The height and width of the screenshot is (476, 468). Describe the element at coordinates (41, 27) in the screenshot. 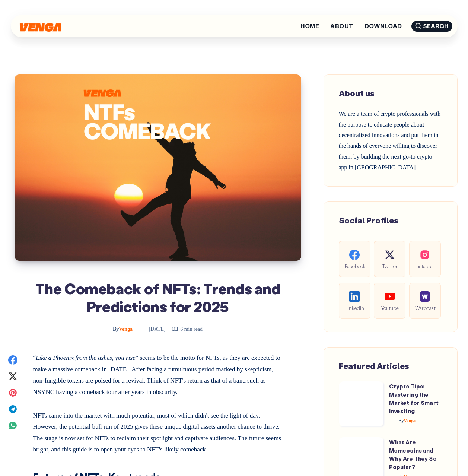

I see `img: Venga Blog` at that location.